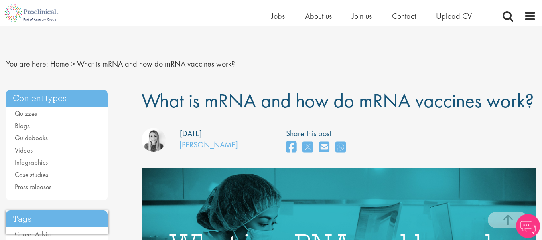 This screenshot has width=542, height=240. What do you see at coordinates (33, 187) in the screenshot?
I see `a: Press releases` at bounding box center [33, 187].